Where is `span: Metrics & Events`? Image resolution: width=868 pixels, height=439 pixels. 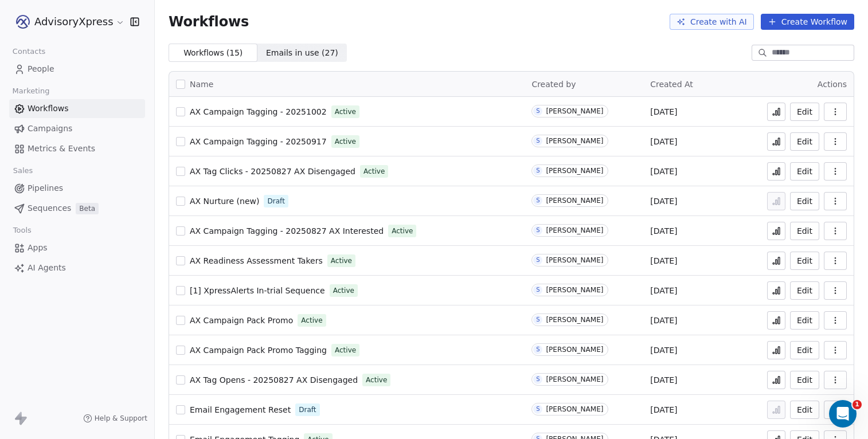 span: Metrics & Events is located at coordinates (61, 148).